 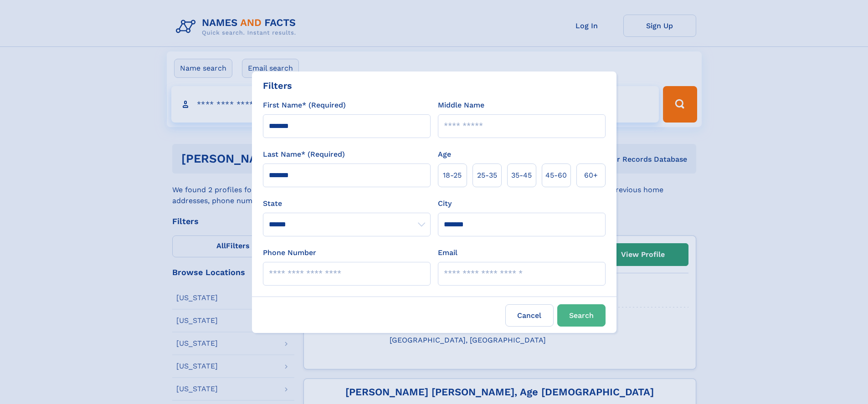 I want to click on span: 25‑35, so click(x=487, y=175).